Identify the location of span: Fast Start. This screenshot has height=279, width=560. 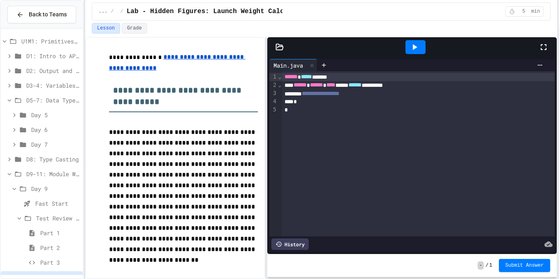
(57, 203).